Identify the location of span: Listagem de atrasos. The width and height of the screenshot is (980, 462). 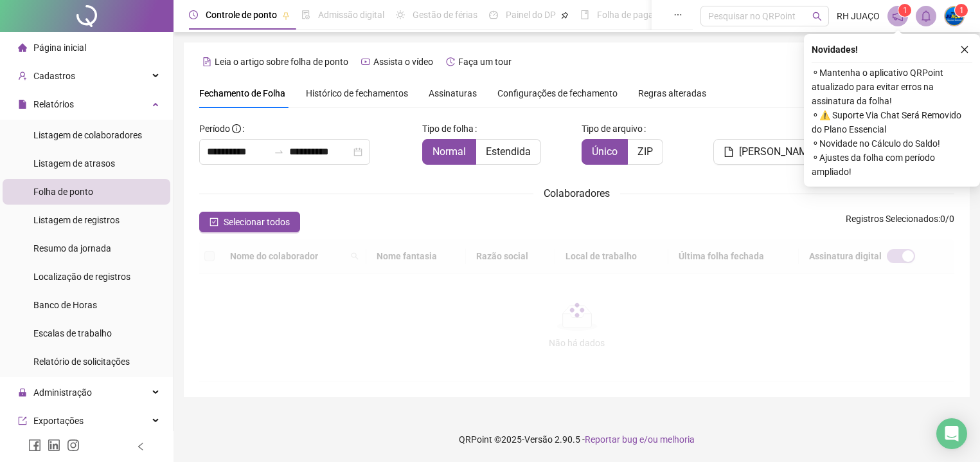
(74, 163).